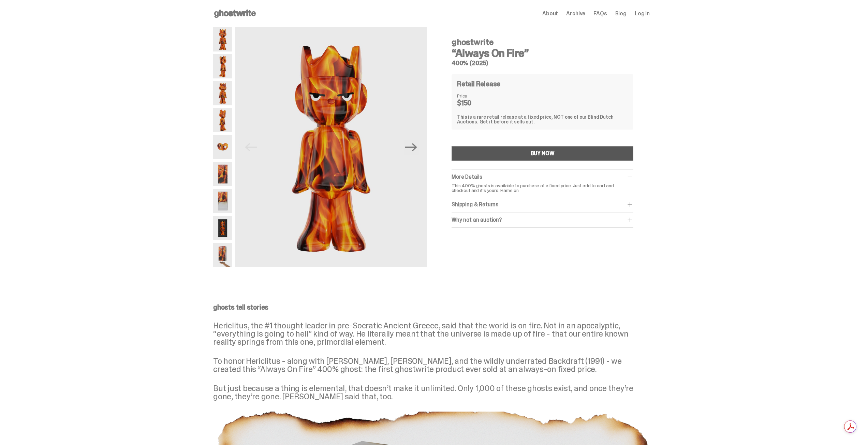 The width and height of the screenshot is (868, 445). Describe the element at coordinates (222, 174) in the screenshot. I see `img: Always-On-Fire---Website-Archive.2491X.png` at that location.